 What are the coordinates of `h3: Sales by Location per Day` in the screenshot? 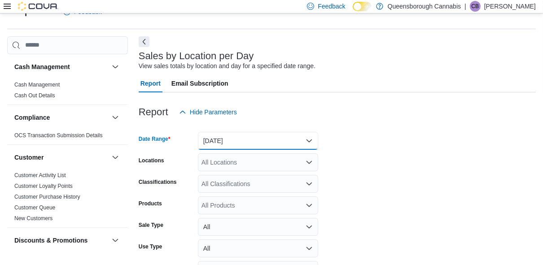 It's located at (196, 56).